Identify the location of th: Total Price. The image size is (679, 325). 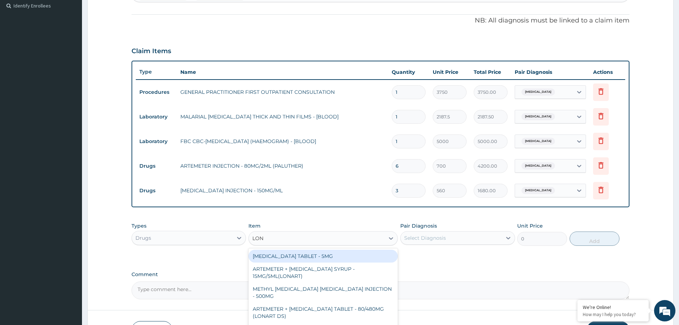
(490, 72).